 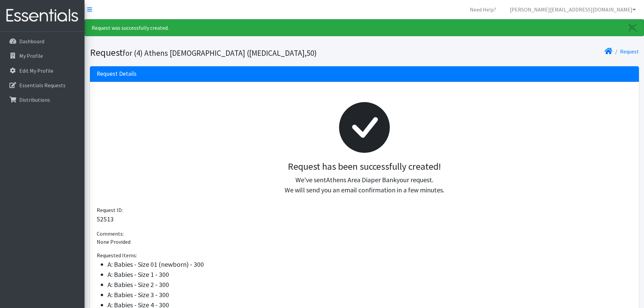 I want to click on a: Need Help?, so click(x=483, y=10).